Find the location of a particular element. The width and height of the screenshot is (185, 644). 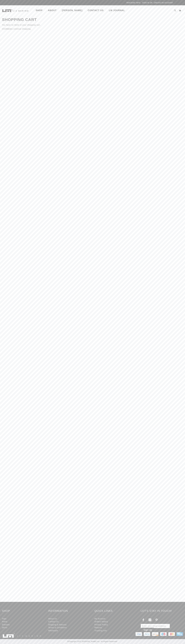

a: store logo is located at coordinates (15, 11).